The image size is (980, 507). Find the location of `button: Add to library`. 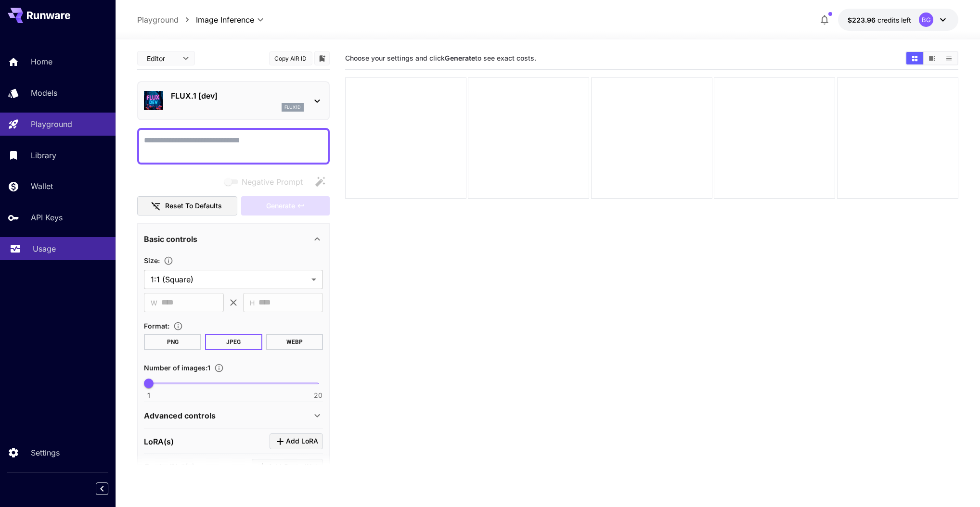

button: Add to library is located at coordinates (322, 59).